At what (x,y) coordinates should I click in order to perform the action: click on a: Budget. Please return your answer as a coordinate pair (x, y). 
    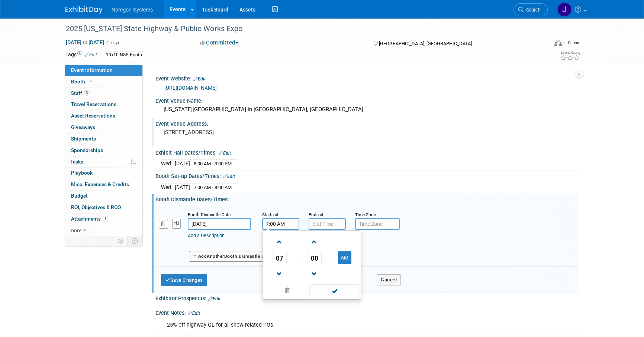
    Looking at the image, I should click on (104, 197).